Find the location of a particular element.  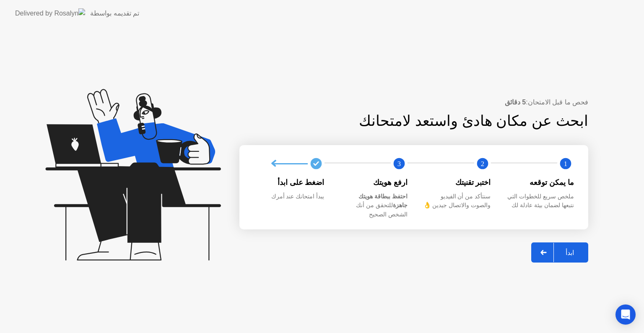

text: 3 is located at coordinates (399, 163).